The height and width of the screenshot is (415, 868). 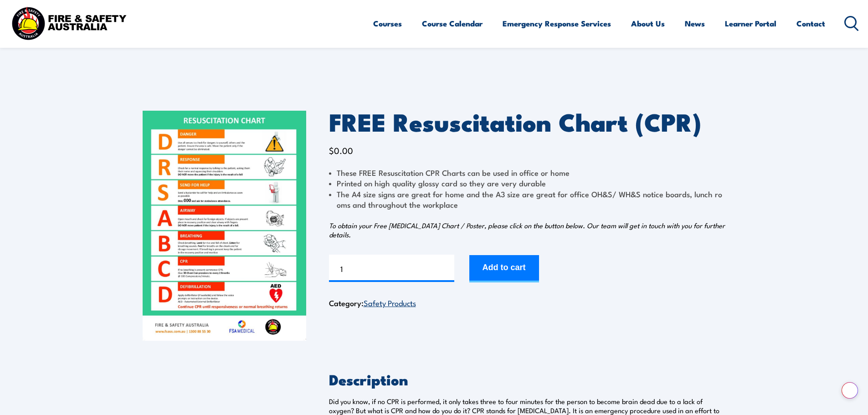 I want to click on input: Product quantity, so click(x=392, y=268).